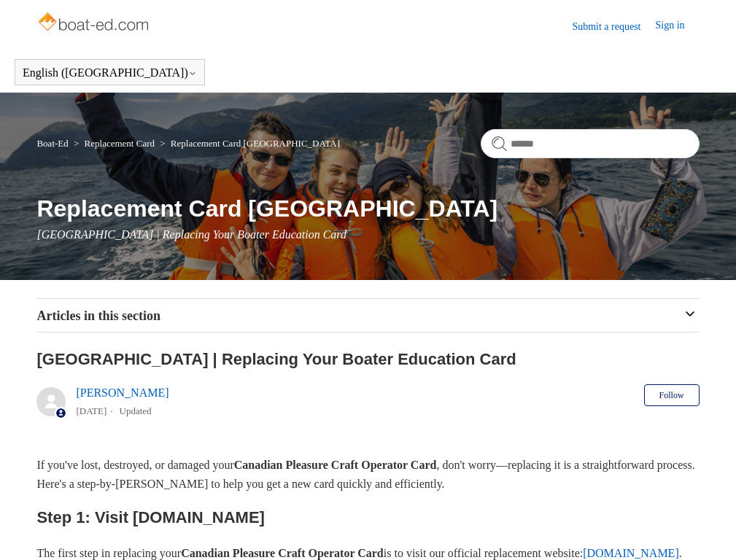  What do you see at coordinates (98, 316) in the screenshot?
I see `span: Articles in this section` at bounding box center [98, 316].